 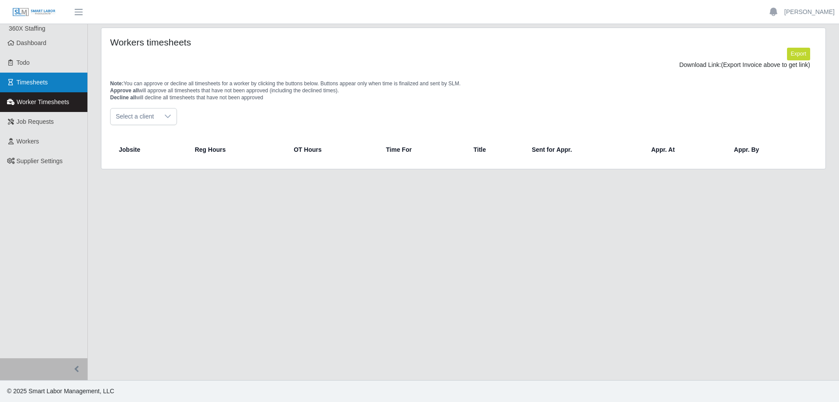 What do you see at coordinates (27, 28) in the screenshot?
I see `span: 360X Staffing` at bounding box center [27, 28].